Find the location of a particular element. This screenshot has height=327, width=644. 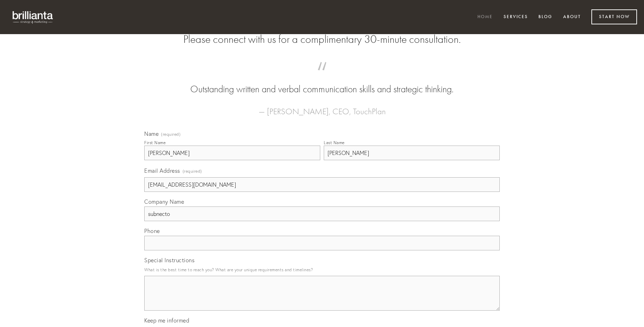

span: Phone is located at coordinates (152, 231).